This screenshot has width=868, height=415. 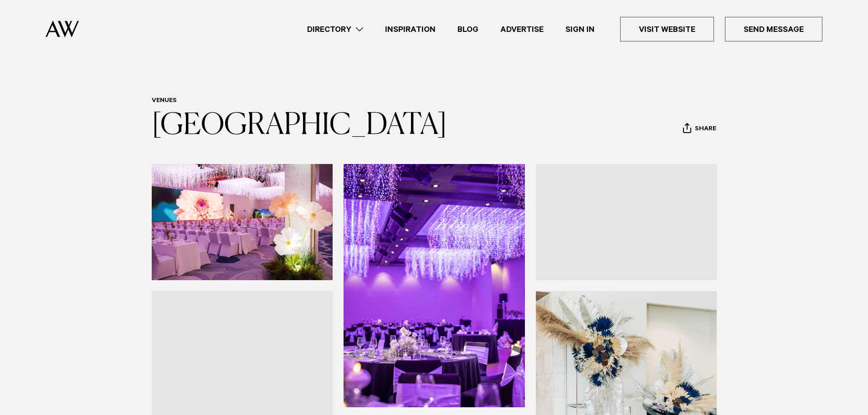 What do you see at coordinates (580, 29) in the screenshot?
I see `a: Sign In` at bounding box center [580, 29].